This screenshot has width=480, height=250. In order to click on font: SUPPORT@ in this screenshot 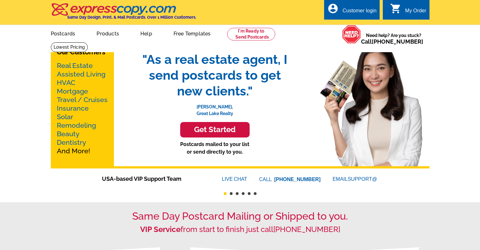, I will do `click(363, 179)`.